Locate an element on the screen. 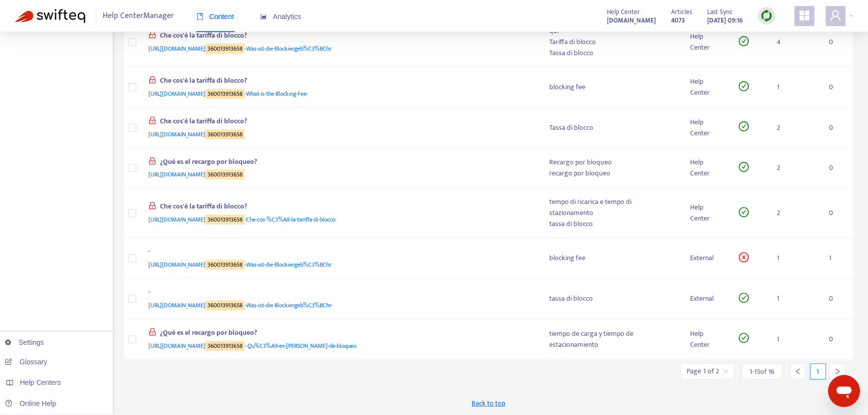  div: recargo por bloqueo is located at coordinates (612, 173).